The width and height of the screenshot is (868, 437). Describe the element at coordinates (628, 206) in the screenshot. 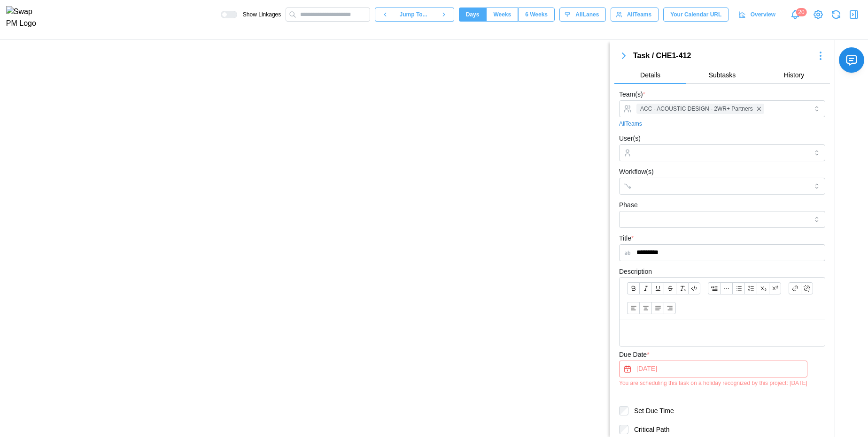

I see `label: Phase` at that location.